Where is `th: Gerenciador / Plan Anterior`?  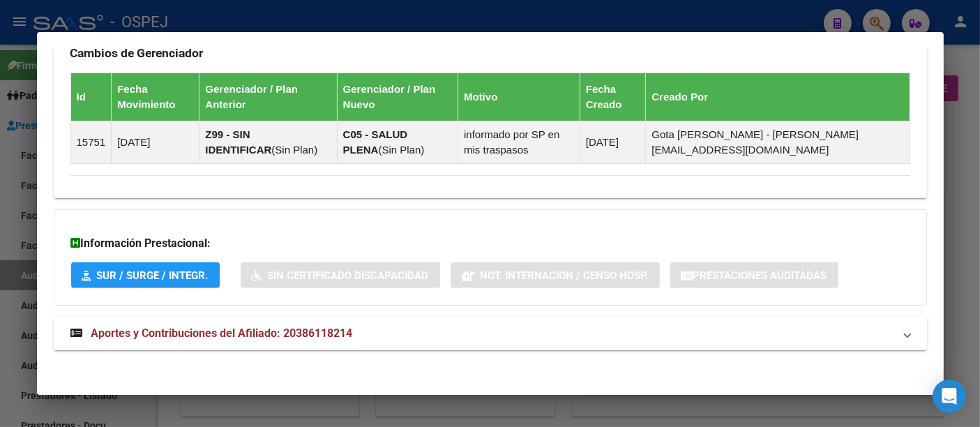
th: Gerenciador / Plan Anterior is located at coordinates (268, 97).